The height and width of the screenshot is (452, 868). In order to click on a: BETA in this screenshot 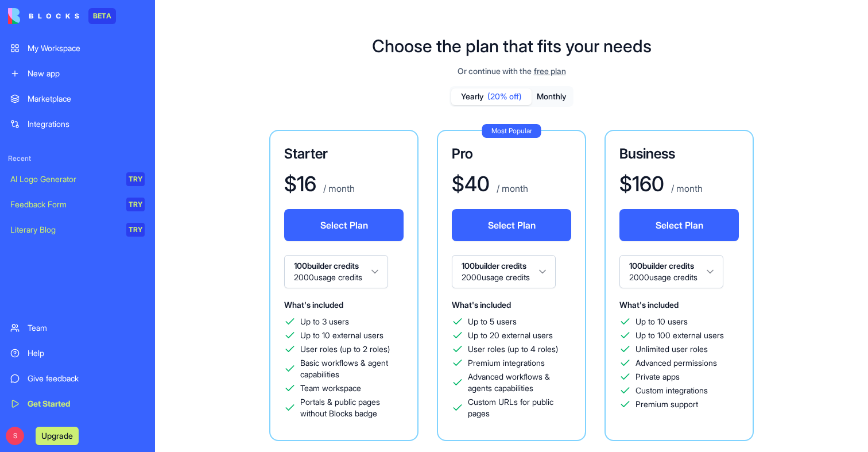, I will do `click(62, 16)`.